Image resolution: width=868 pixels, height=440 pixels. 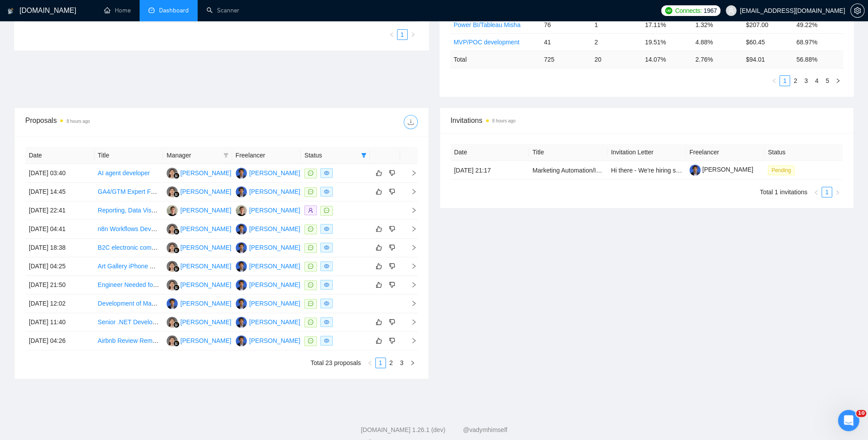 I want to click on td: Senior .NET Developer for Backend API Services, so click(x=129, y=322).